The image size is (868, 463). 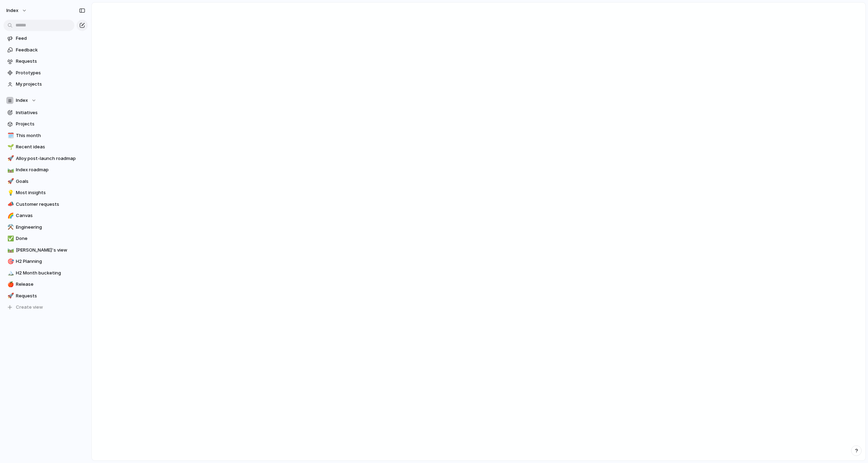 What do you see at coordinates (45, 273) in the screenshot?
I see `div: 🏔️H2 Month bucketing` at bounding box center [45, 273].